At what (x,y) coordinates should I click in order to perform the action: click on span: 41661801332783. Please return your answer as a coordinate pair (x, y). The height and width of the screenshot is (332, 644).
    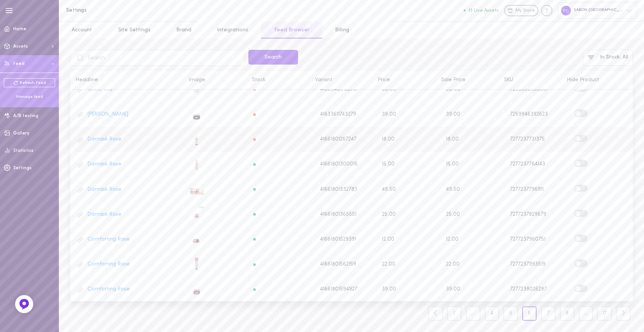
    Looking at the image, I should click on (339, 190).